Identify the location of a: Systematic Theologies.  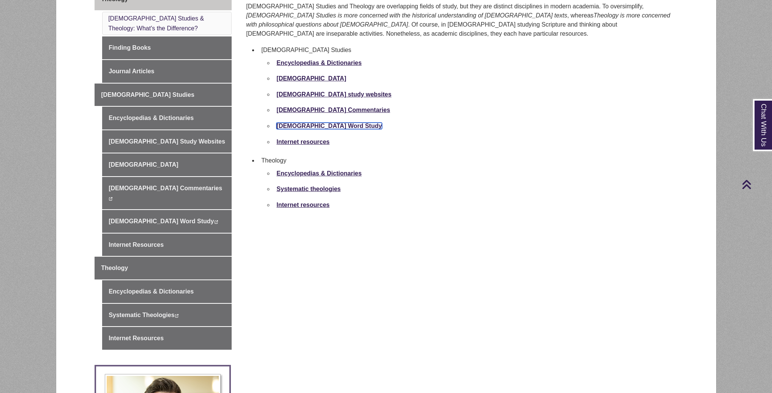
(167, 315).